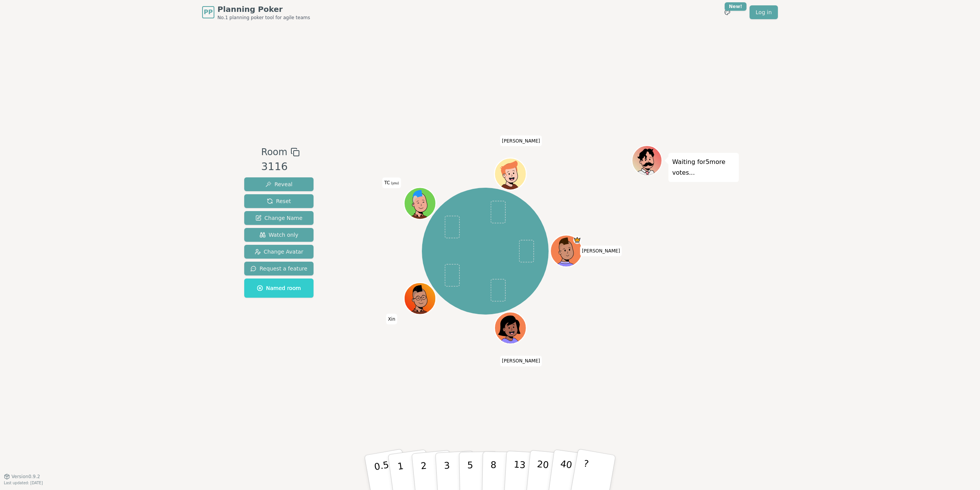  Describe the element at coordinates (279, 184) in the screenshot. I see `button: Reveal` at that location.